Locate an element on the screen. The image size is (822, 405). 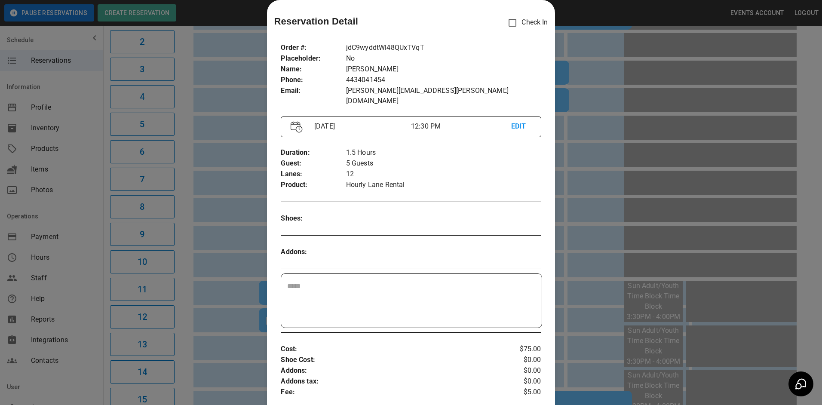
p: Shoe Cost : is located at coordinates (389, 360).